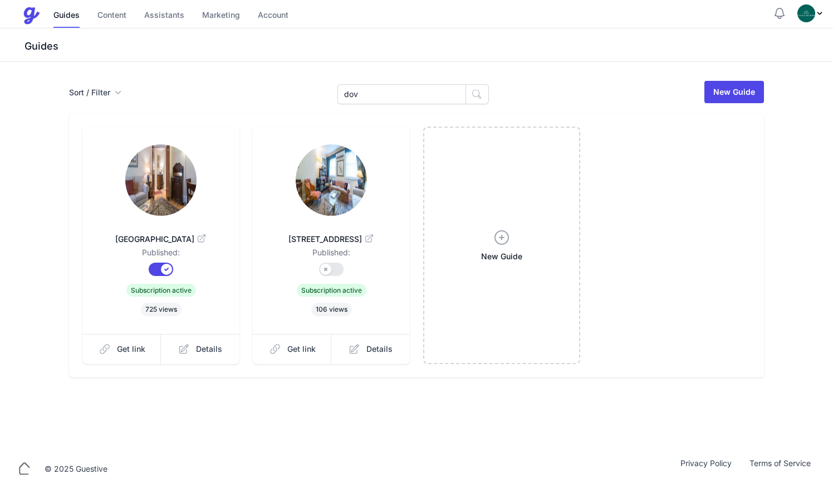  I want to click on h3: Guides, so click(428, 46).